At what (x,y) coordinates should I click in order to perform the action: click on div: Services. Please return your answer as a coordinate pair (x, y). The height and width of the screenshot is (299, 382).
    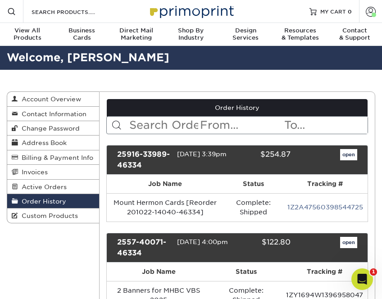
    Looking at the image, I should click on (246, 34).